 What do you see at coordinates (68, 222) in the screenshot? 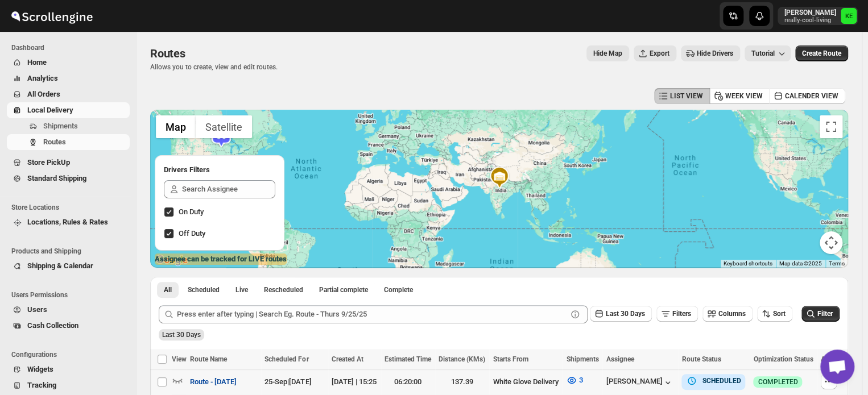
I see `button: Locations, Rules & Rates` at bounding box center [68, 222].